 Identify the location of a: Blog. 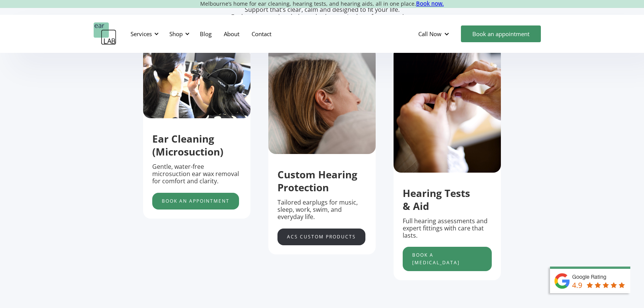
(206, 34).